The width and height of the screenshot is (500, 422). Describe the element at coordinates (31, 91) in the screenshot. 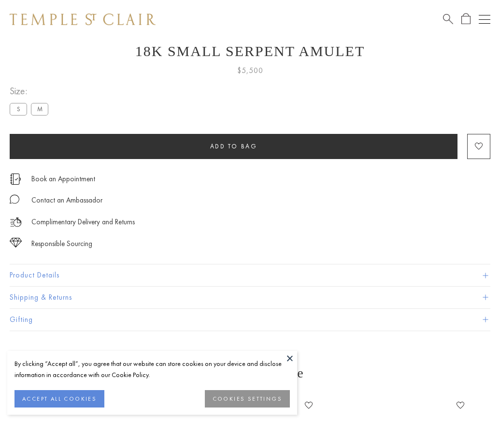

I see `span: Size:` at that location.